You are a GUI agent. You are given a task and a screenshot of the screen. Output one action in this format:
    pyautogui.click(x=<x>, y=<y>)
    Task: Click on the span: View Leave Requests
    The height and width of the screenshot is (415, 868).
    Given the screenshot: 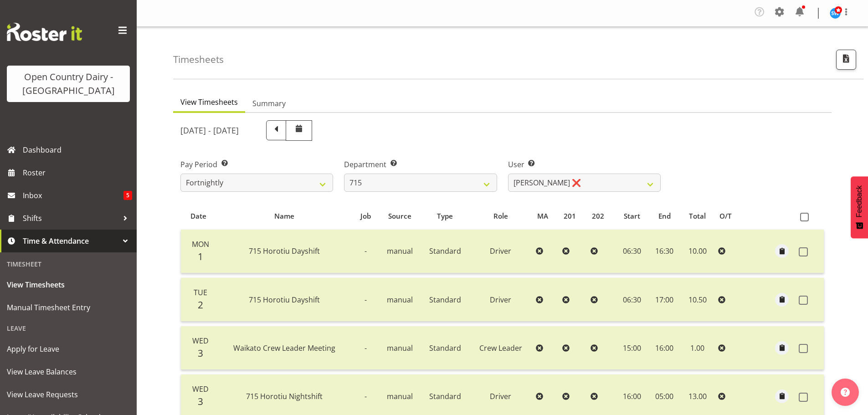 What is the action you would take?
    pyautogui.click(x=68, y=394)
    